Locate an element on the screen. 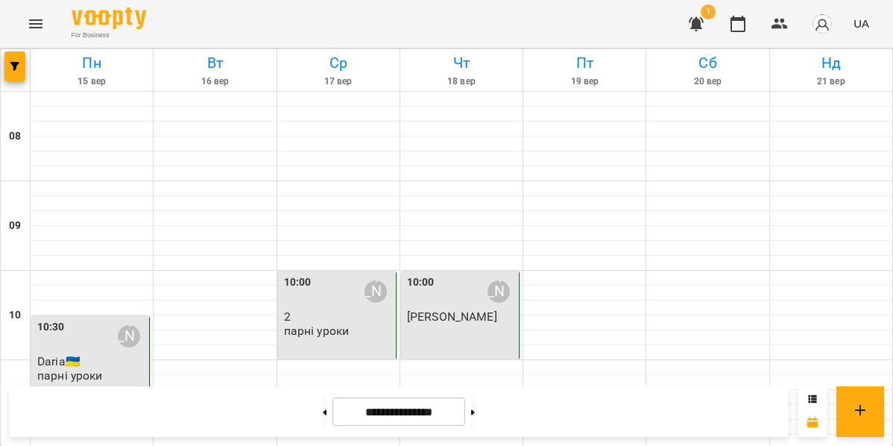 Image resolution: width=893 pixels, height=446 pixels. h6: 18 вер is located at coordinates (462, 81).